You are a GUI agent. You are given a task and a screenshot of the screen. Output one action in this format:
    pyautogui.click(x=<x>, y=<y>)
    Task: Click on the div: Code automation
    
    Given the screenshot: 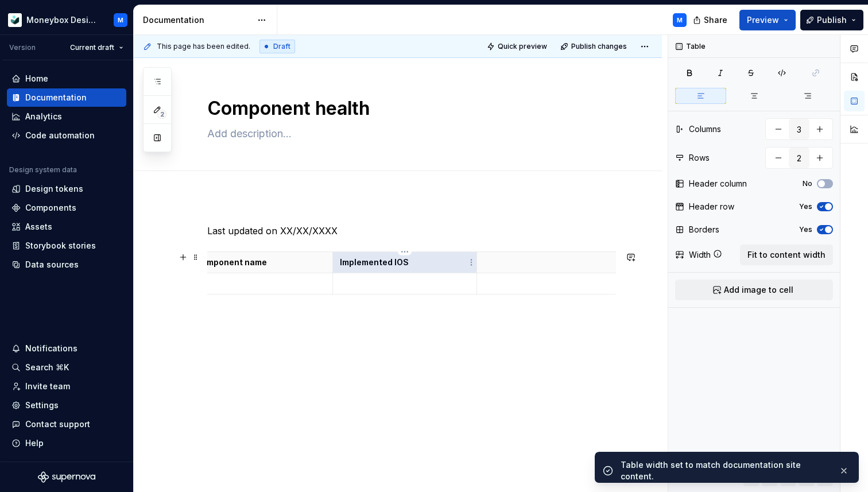 What is the action you would take?
    pyautogui.click(x=60, y=136)
    